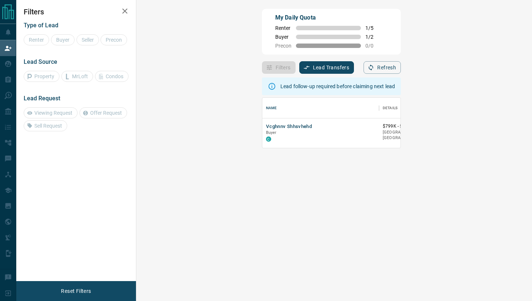  Describe the element at coordinates (373, 46) in the screenshot. I see `span: 0 / 0` at that location.